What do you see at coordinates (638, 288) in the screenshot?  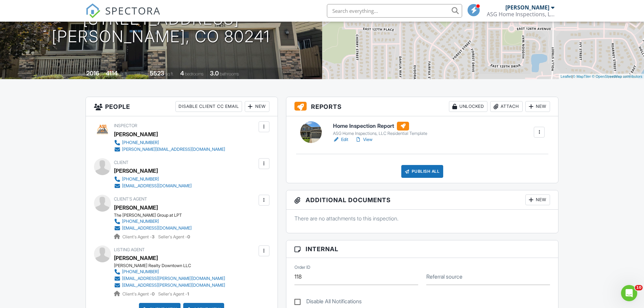 I see `span: 10` at bounding box center [638, 288].